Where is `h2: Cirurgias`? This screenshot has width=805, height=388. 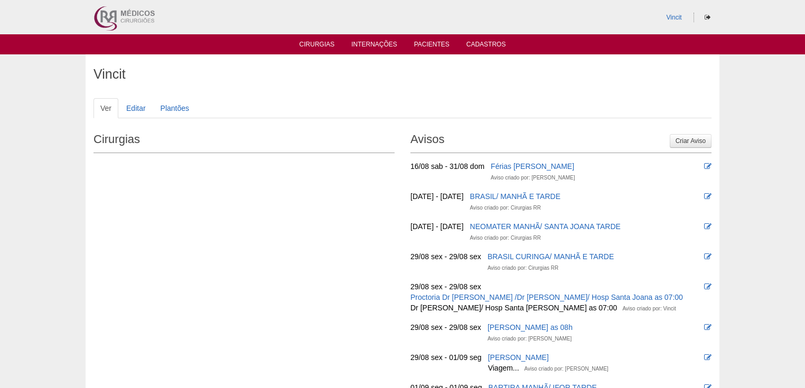 h2: Cirurgias is located at coordinates (244, 141).